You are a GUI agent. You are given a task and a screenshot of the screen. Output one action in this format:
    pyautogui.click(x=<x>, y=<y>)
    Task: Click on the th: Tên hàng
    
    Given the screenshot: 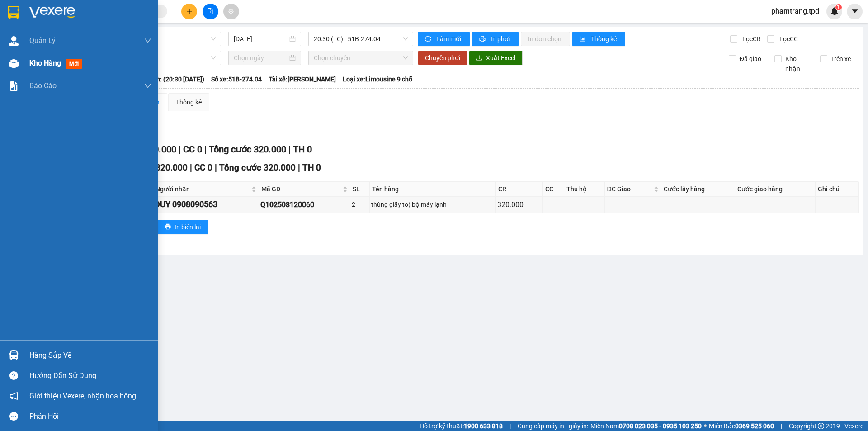 What is the action you would take?
    pyautogui.click(x=433, y=189)
    